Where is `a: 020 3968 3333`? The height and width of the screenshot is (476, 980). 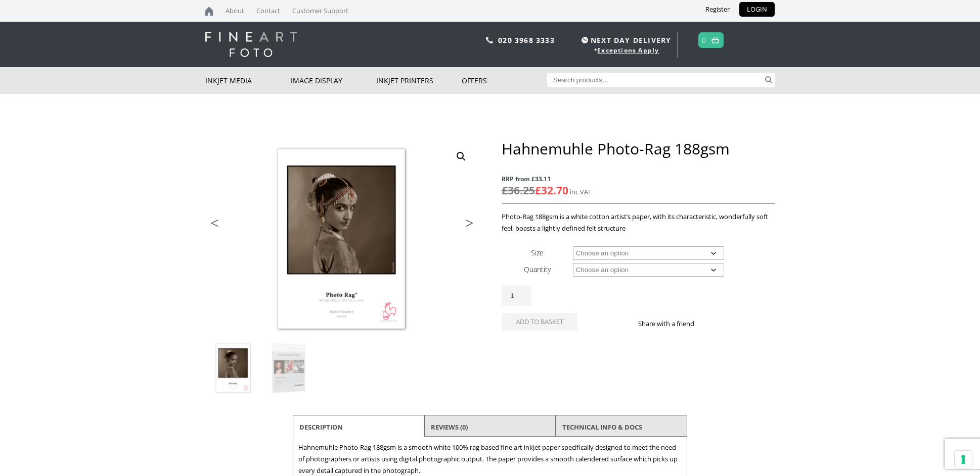 a: 020 3968 3333 is located at coordinates (526, 40).